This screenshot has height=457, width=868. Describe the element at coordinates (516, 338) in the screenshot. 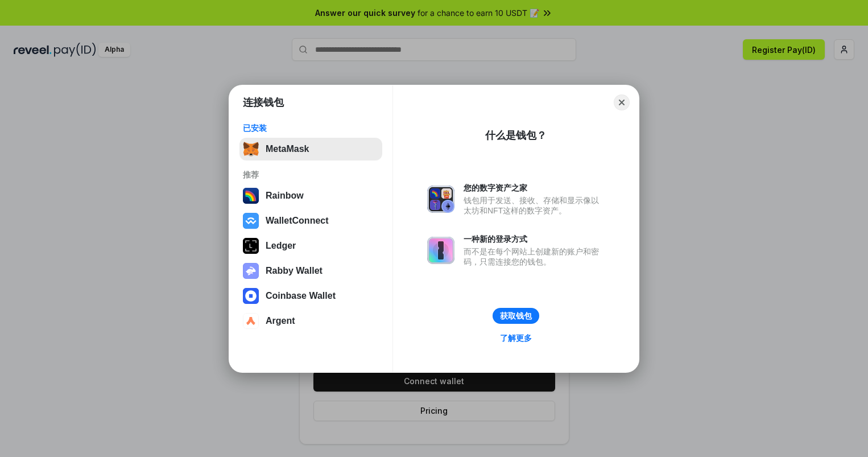

I see `div: 了解更多` at that location.